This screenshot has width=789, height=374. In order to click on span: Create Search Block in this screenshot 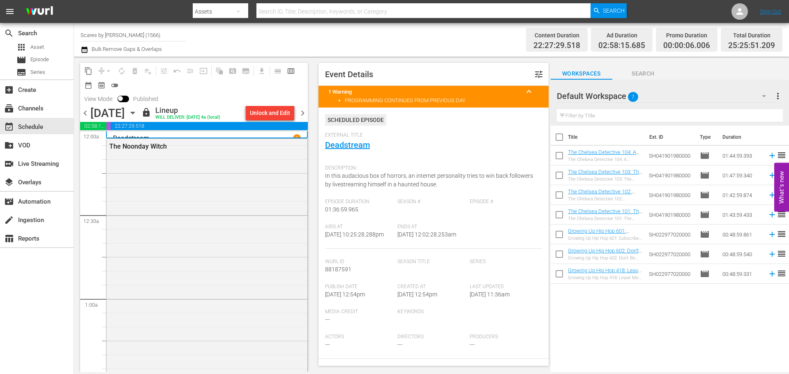, I will do `click(233, 71)`.